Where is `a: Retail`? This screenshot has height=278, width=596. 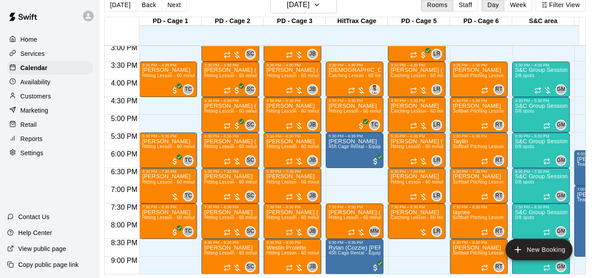
a: Retail is located at coordinates (50, 125).